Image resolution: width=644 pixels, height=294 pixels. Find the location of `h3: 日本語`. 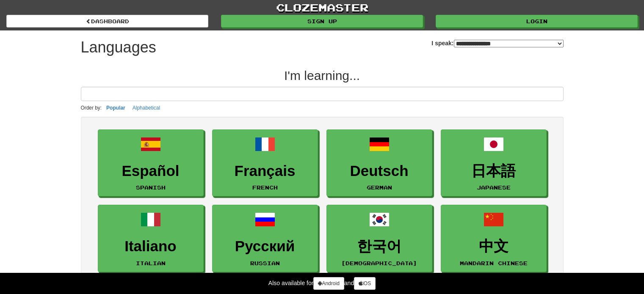

h3: 日本語 is located at coordinates (494, 171).